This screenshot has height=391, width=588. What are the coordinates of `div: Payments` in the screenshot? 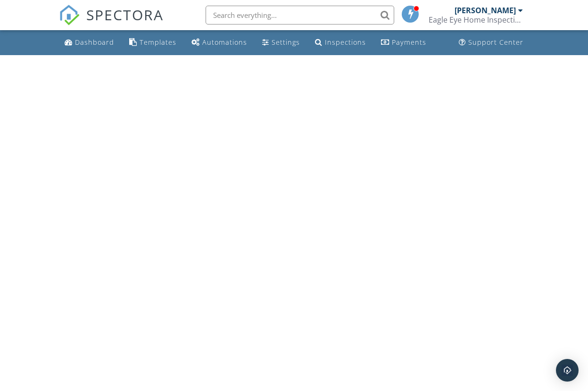 It's located at (409, 42).